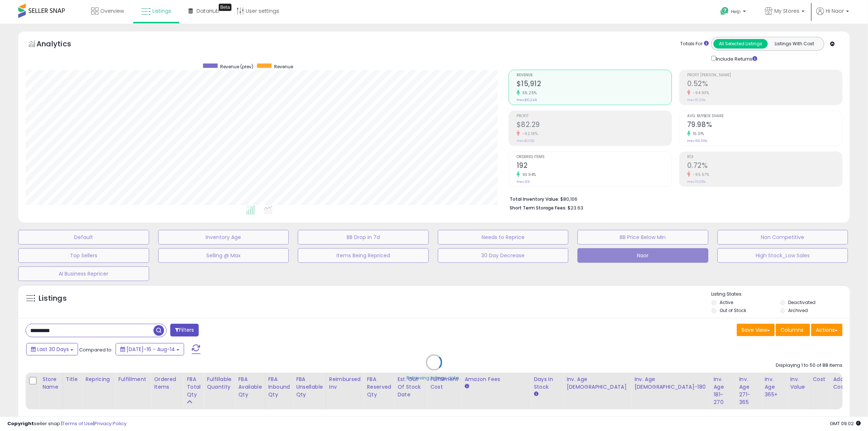  Describe the element at coordinates (794, 44) in the screenshot. I see `button: Listings With Cost` at that location.